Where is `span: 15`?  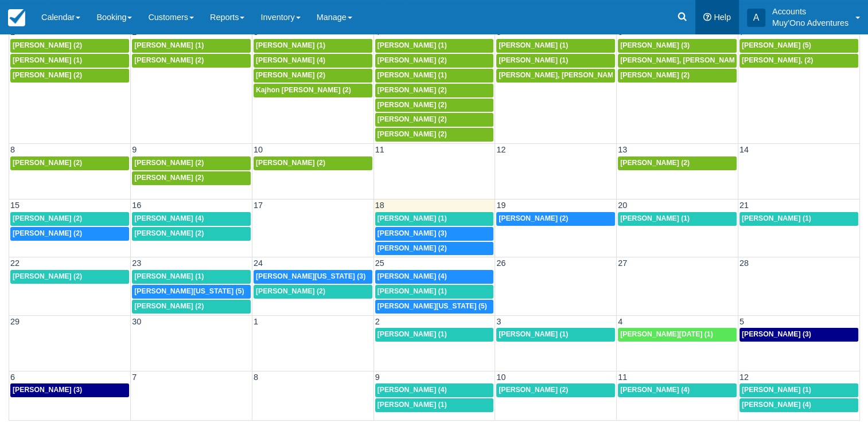 span: 15 is located at coordinates (15, 205).